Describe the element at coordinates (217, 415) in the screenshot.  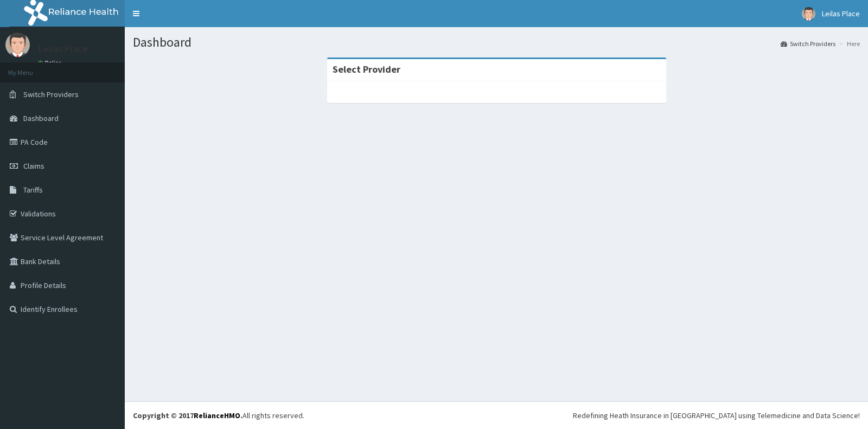
I see `a: RelianceHMO` at that location.